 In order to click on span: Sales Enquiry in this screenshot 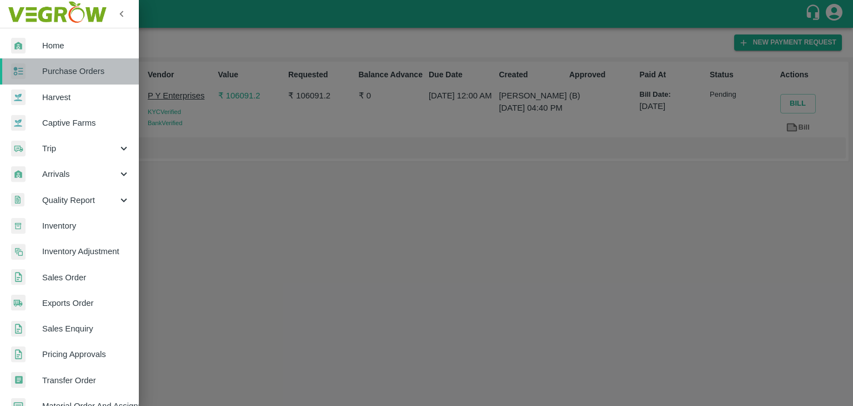, I will do `click(86, 328)`.